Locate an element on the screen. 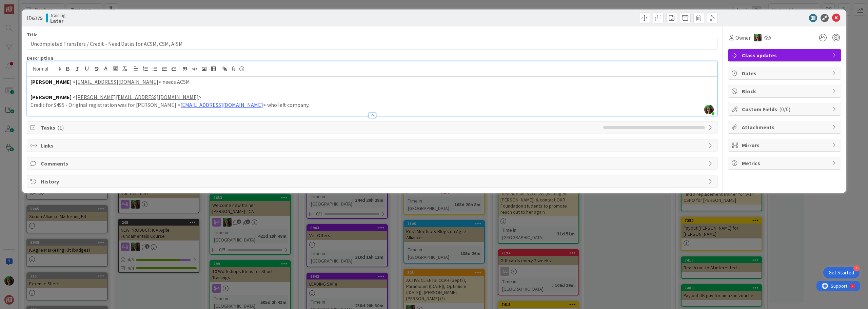 This screenshot has height=309, width=868. span: Comments is located at coordinates (373, 164).